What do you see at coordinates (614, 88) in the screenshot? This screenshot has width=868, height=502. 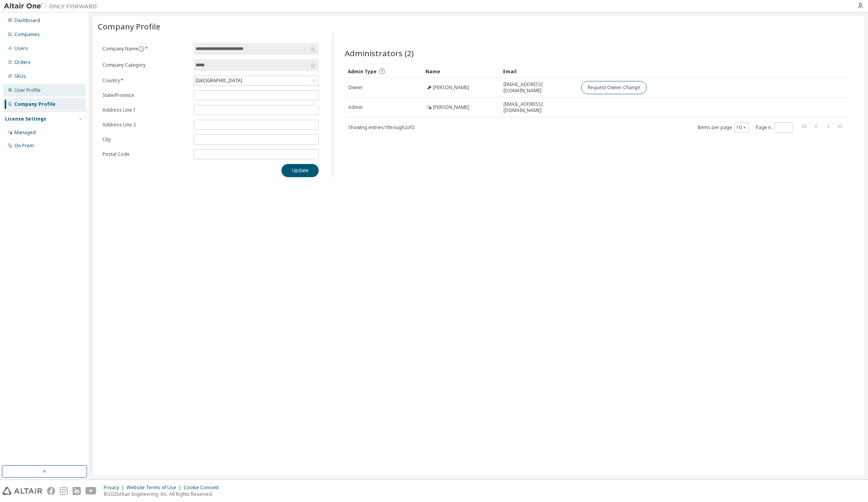 I see `button: Request Owner Change` at bounding box center [614, 88].